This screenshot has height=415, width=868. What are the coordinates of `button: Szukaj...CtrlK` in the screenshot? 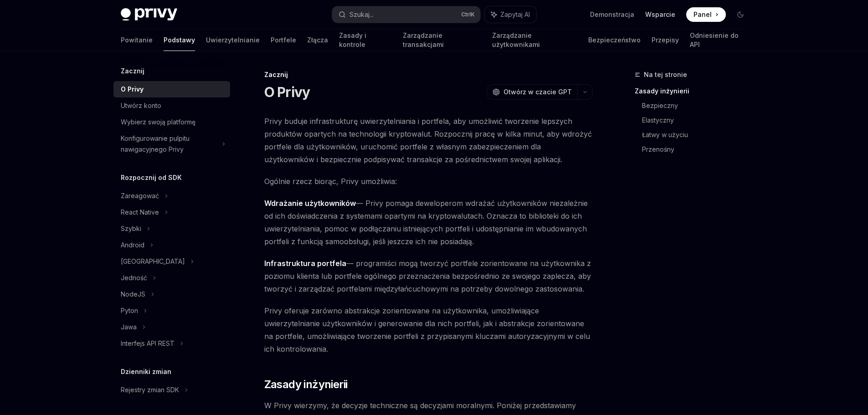 It's located at (406, 15).